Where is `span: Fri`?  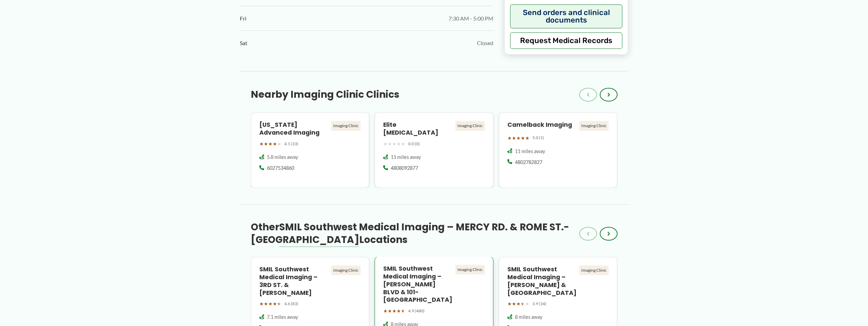 span: Fri is located at coordinates (243, 18).